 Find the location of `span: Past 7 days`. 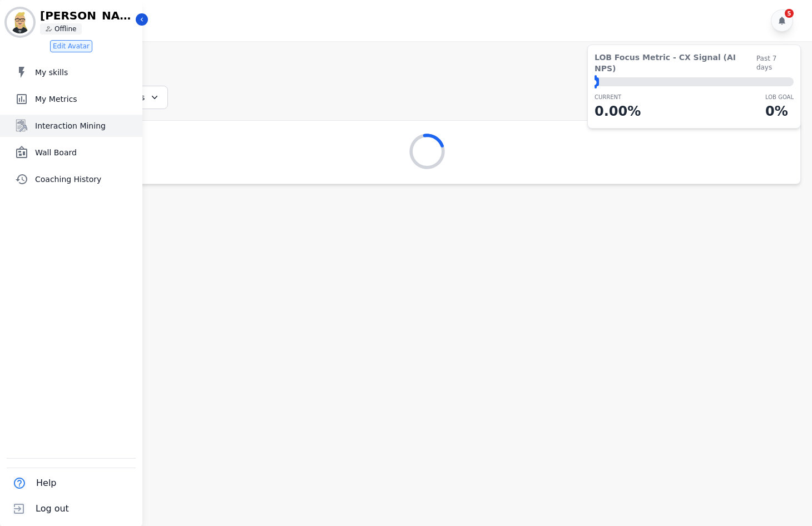

span: Past 7 days is located at coordinates (775, 62).